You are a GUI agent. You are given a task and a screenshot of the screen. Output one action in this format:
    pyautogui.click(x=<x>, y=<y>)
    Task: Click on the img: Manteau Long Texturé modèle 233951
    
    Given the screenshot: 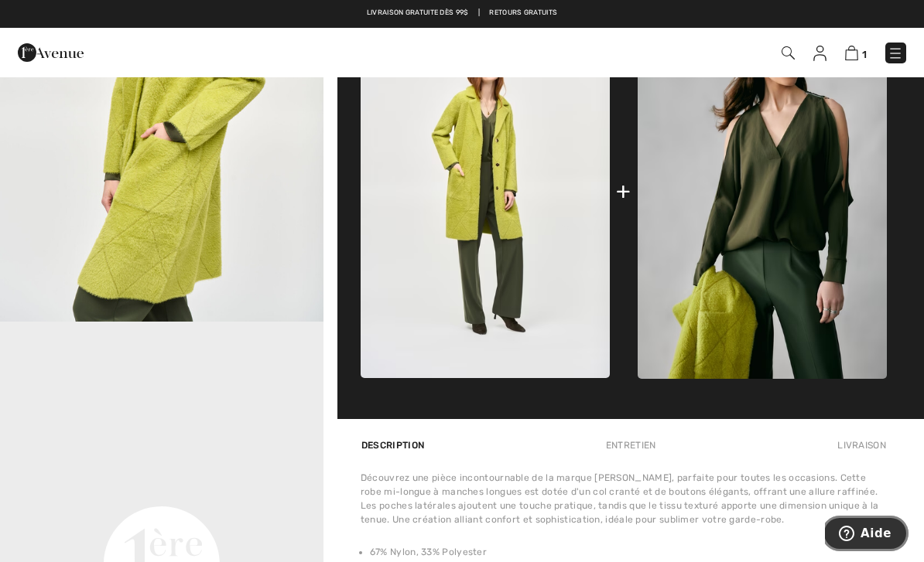 What is the action you would take?
    pyautogui.click(x=485, y=191)
    